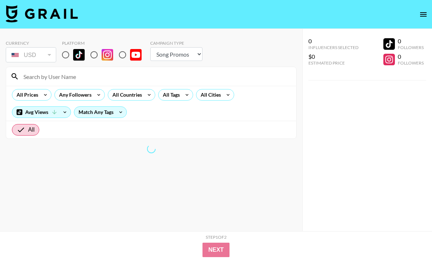 The width and height of the screenshot is (432, 260). What do you see at coordinates (136, 55) in the screenshot?
I see `img: YouTube` at bounding box center [136, 55].